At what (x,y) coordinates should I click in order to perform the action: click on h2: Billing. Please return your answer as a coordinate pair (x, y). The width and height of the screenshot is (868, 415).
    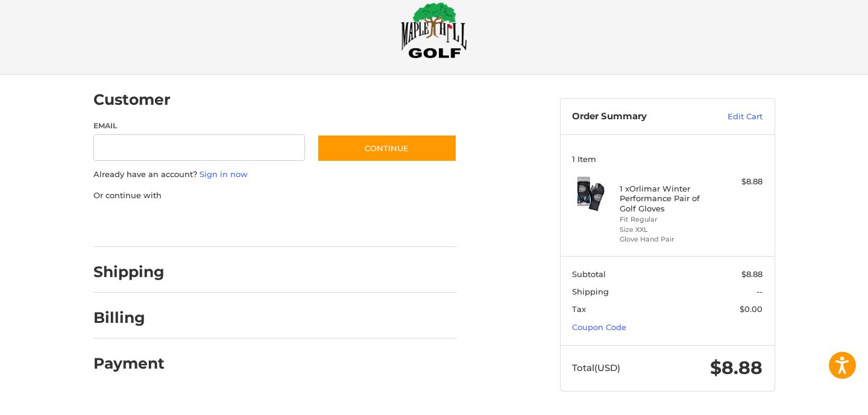
    Looking at the image, I should click on (128, 318).